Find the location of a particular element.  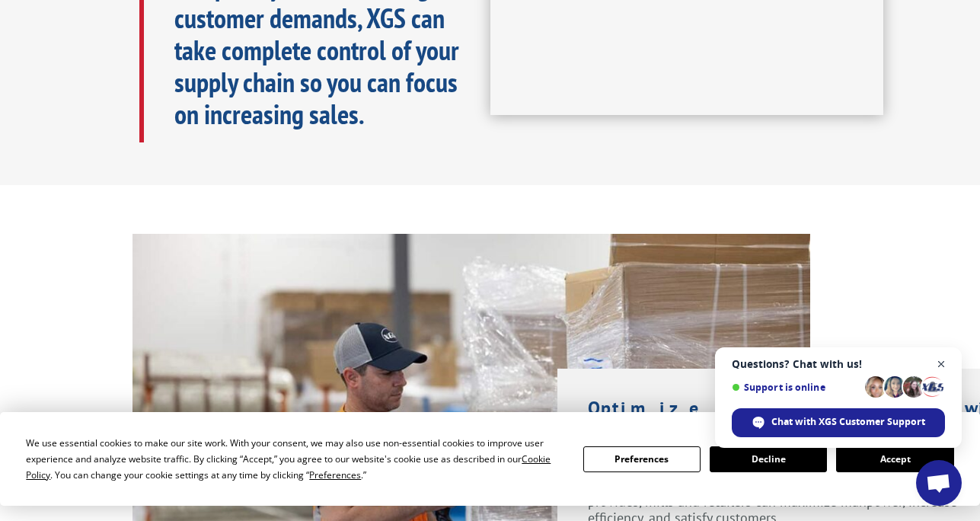

span: Preferences is located at coordinates (335, 474).